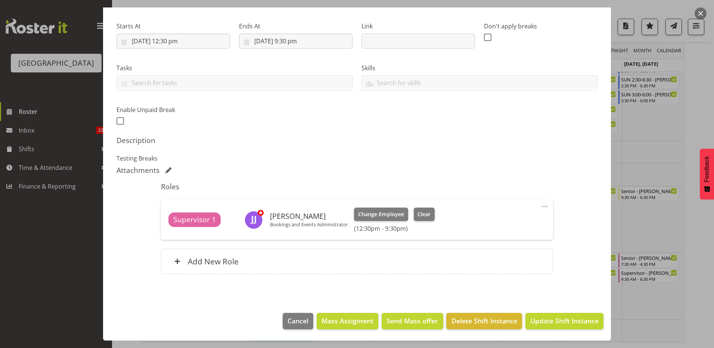 The width and height of the screenshot is (714, 348). I want to click on h6: Add New Role, so click(213, 261).